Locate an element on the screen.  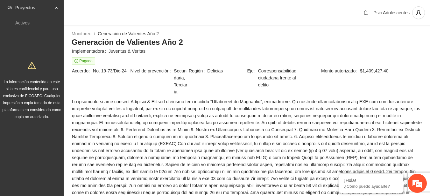
span: Eje is located at coordinates (253, 78).